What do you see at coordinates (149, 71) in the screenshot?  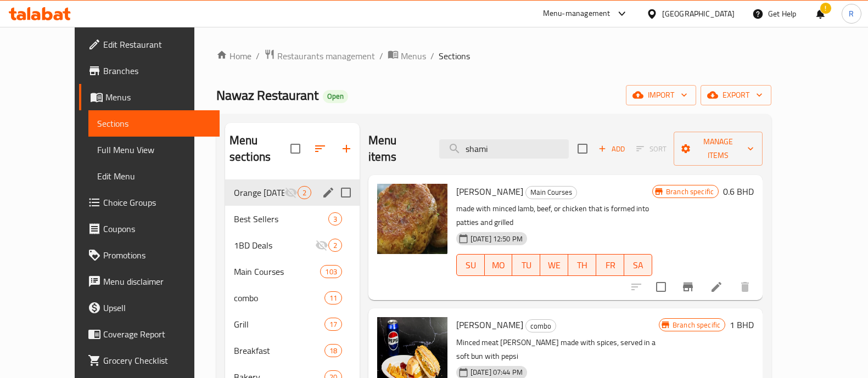 I see `a: Branches` at bounding box center [149, 71].